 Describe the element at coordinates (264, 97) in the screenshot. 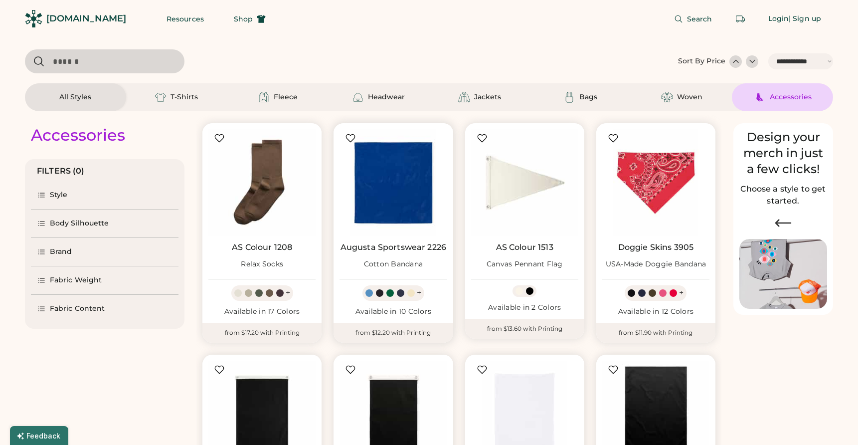

I see `img: Fleece Icon` at that location.